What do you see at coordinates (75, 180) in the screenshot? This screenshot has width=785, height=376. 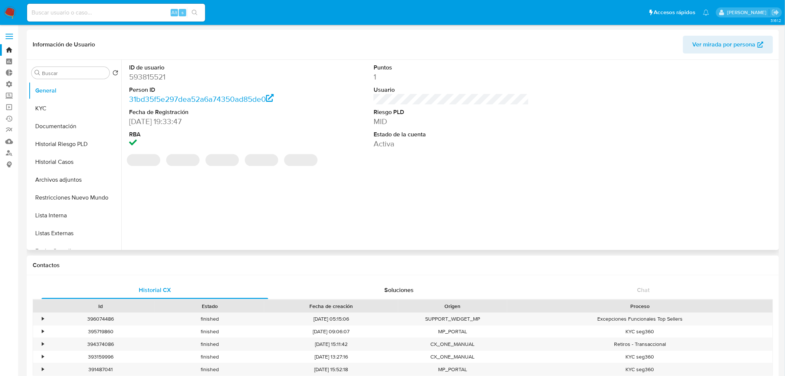 I see `button: Archivos adjuntos` at bounding box center [75, 180].